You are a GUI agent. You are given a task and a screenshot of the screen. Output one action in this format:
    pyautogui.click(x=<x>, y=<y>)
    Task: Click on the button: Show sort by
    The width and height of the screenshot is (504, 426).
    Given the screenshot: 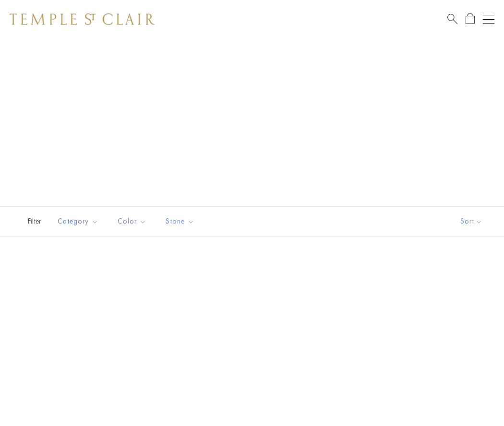 What is the action you would take?
    pyautogui.click(x=471, y=221)
    